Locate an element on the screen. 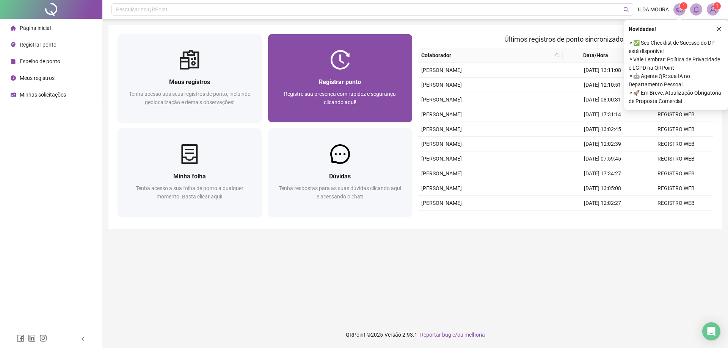  span: Dúvidas is located at coordinates (340, 176).